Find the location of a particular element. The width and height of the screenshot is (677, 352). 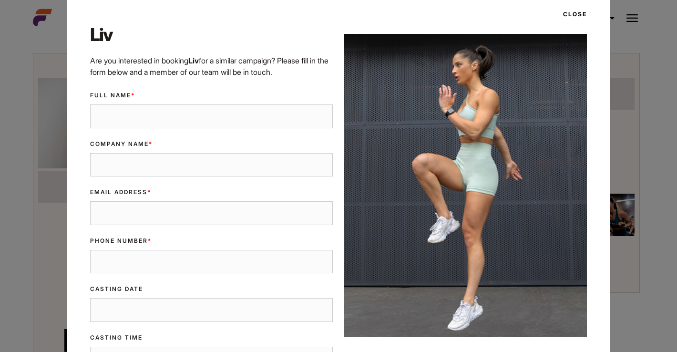

img: UAAntitled-1.jpg is located at coordinates (465, 185).